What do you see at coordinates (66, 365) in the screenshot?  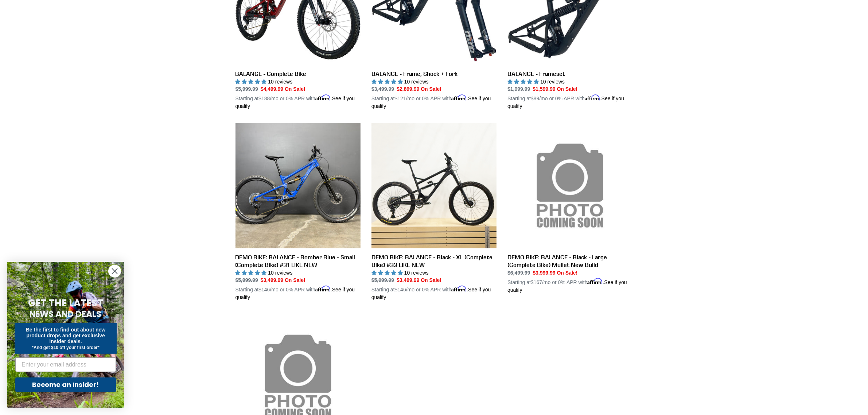 I see `input: Enter your email address` at bounding box center [66, 365].